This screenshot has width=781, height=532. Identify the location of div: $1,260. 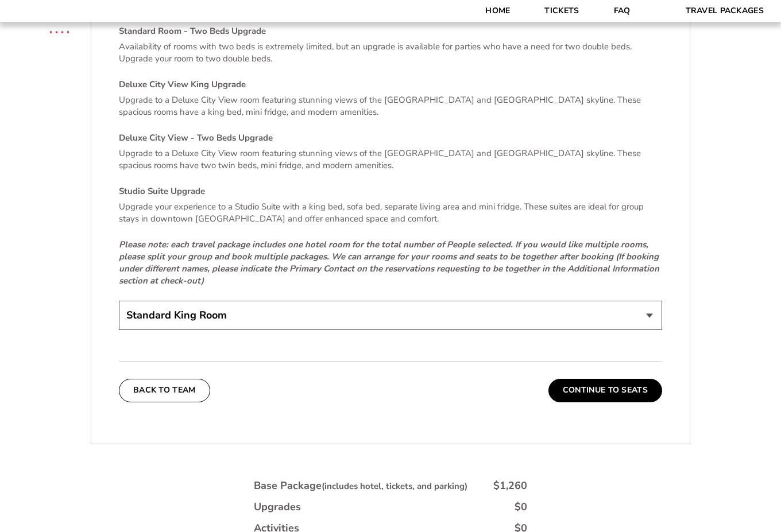
(510, 486).